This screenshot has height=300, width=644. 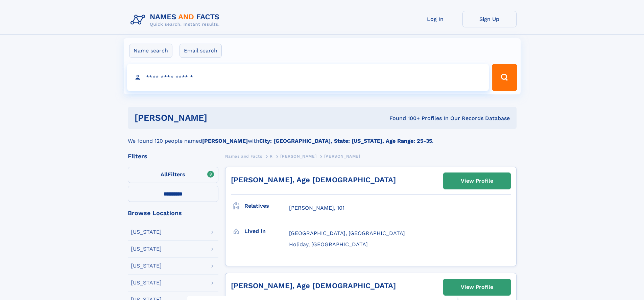 I want to click on label: Filters, so click(x=173, y=175).